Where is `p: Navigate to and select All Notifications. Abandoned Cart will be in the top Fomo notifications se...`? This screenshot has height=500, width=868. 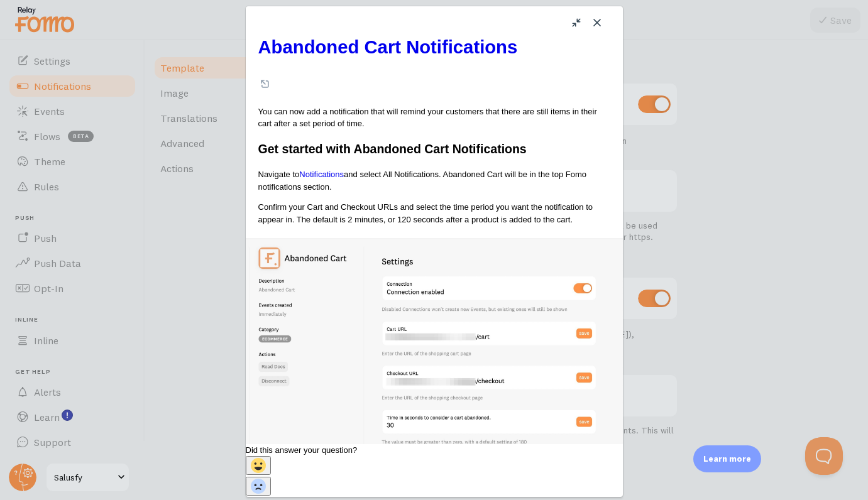 p: Navigate to and select All Notifications. Abandoned Cart will be in the top Fomo notifications se... is located at coordinates (434, 180).